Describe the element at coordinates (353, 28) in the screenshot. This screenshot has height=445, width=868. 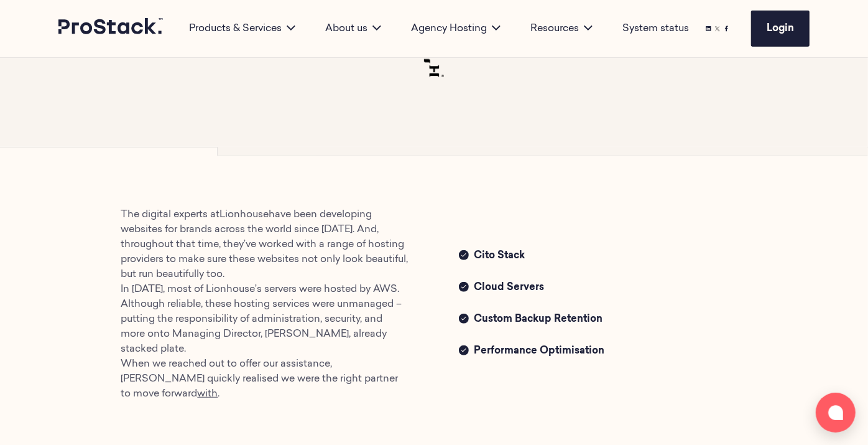
I see `div: About us` at that location.